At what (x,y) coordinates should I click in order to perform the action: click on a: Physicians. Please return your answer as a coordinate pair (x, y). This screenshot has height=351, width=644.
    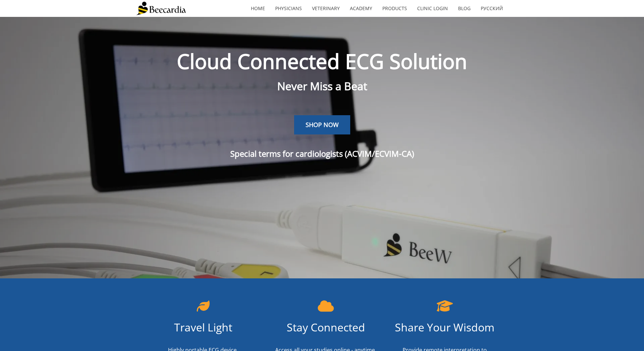
    Looking at the image, I should click on (288, 8).